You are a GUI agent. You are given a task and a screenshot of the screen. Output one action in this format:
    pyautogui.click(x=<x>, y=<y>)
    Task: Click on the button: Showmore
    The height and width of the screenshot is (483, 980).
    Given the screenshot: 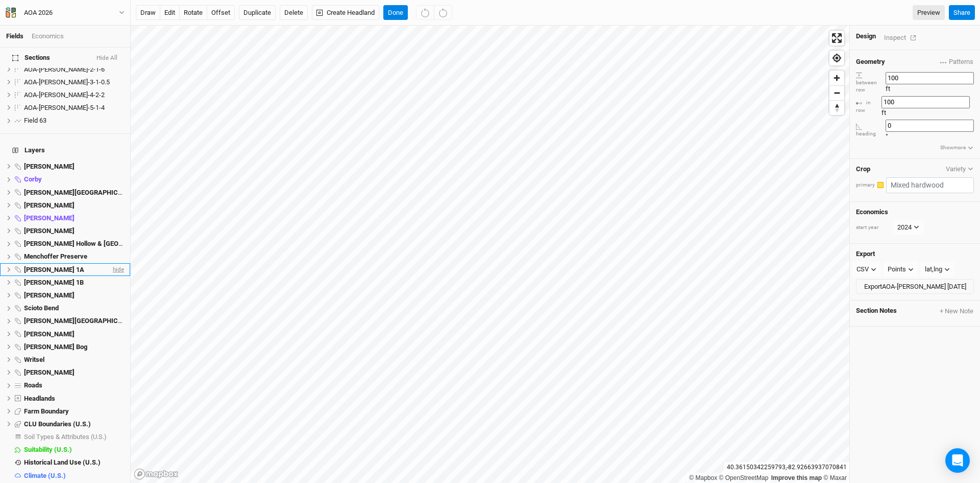 What is the action you would take?
    pyautogui.click(x=957, y=147)
    